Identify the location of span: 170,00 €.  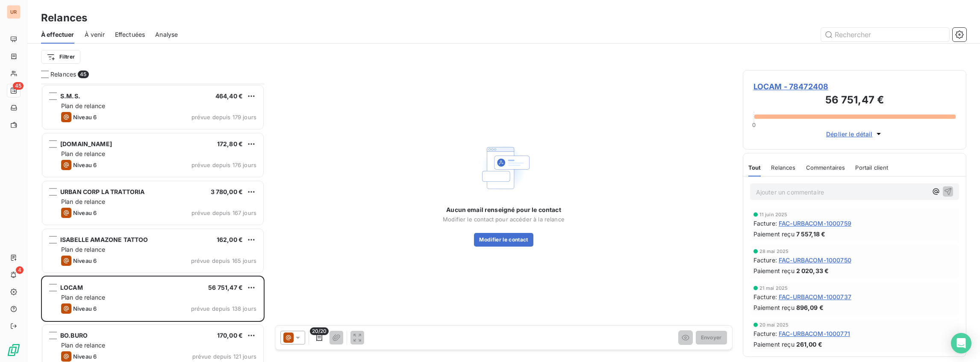
(230, 335).